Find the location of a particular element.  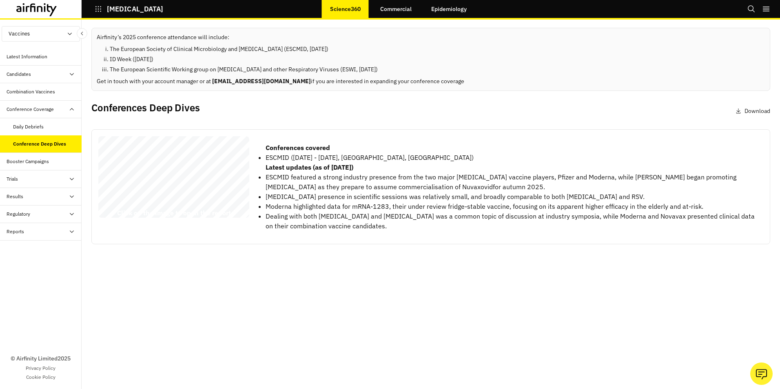

div: Candidates is located at coordinates (19, 74).